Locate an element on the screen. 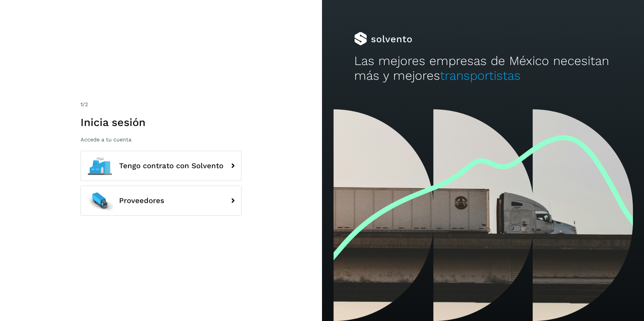  button: Tengo contrato con Solvento is located at coordinates (161, 166).